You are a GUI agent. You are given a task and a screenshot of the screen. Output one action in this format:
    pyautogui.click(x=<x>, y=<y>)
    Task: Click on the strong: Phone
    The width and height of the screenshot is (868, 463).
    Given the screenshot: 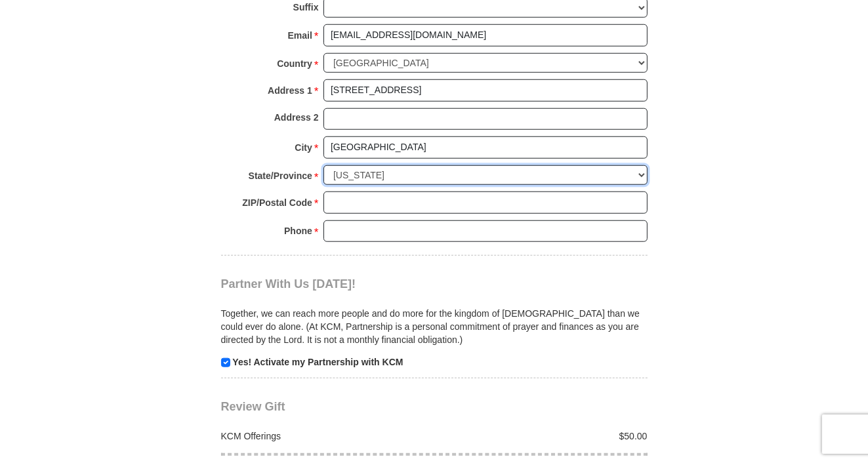 What is the action you would take?
    pyautogui.click(x=298, y=231)
    